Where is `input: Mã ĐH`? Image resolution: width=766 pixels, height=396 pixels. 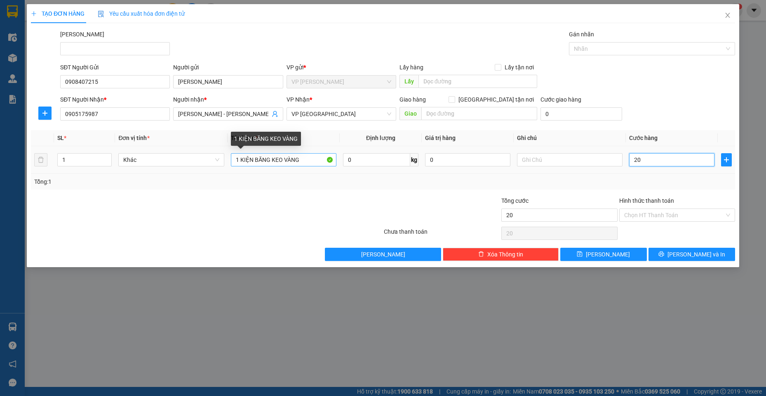
input: Mã ĐH is located at coordinates (115, 49).